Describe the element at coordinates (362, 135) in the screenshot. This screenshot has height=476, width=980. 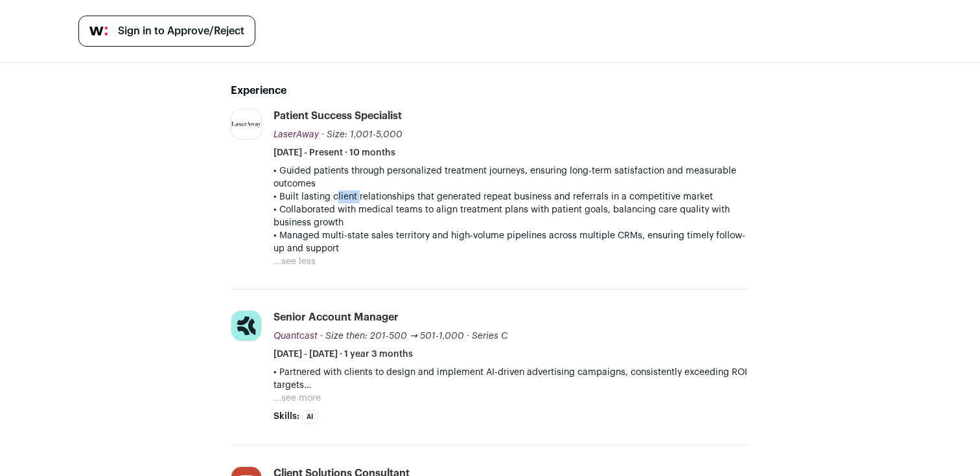
I see `span: · Size: 1,001-5,000` at that location.